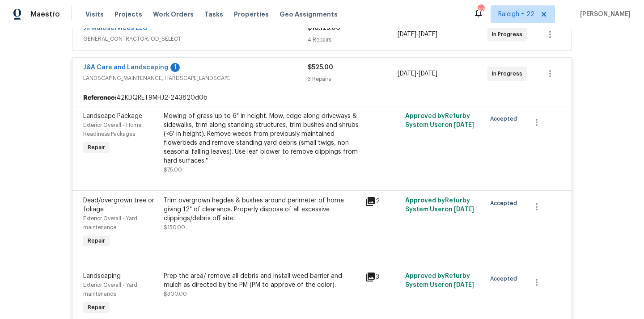  I want to click on a: Jil Multiservices LLC, so click(115, 28).